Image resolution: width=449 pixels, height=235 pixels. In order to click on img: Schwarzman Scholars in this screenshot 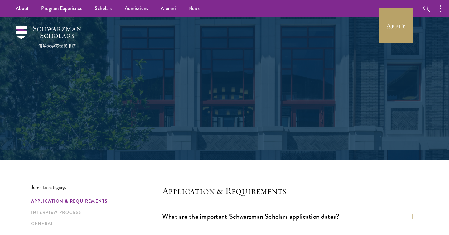, I will do `click(48, 37)`.